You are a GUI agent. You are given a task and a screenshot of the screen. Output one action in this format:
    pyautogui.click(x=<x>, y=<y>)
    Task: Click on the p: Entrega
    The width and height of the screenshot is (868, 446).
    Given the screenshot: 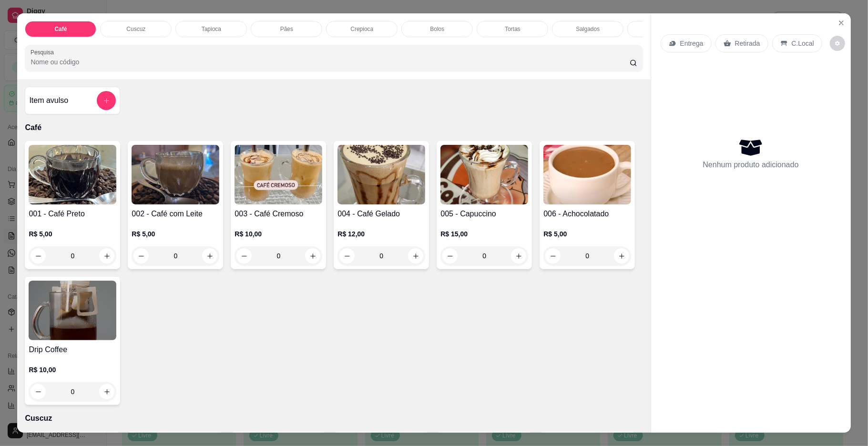 What is the action you would take?
    pyautogui.click(x=692, y=43)
    